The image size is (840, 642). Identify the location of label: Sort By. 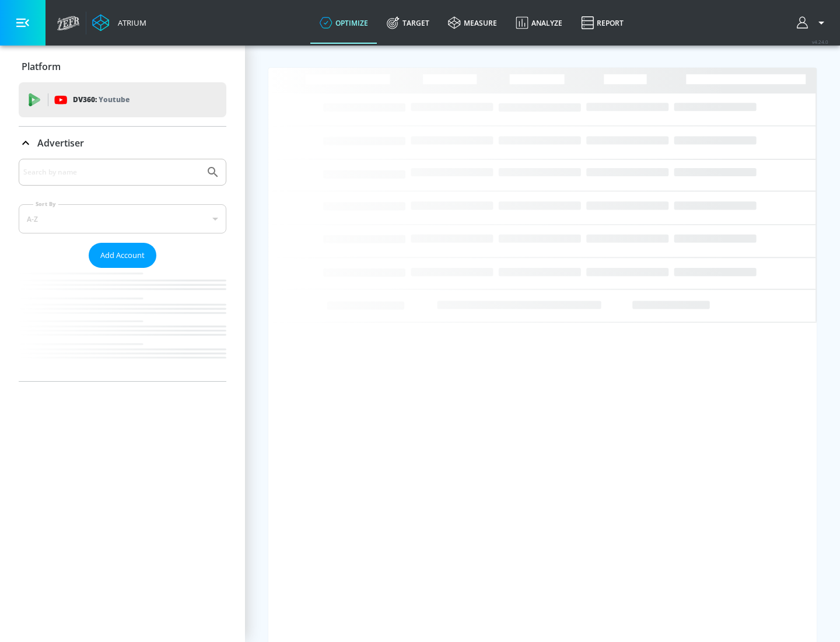
(46, 204).